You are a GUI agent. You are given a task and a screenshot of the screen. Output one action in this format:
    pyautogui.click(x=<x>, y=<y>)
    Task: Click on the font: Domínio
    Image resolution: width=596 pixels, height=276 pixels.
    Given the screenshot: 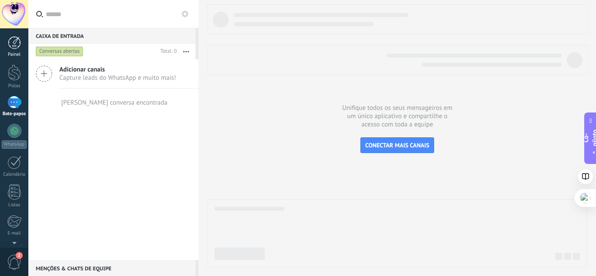 What is the action you would take?
    pyautogui.click(x=56, y=54)
    